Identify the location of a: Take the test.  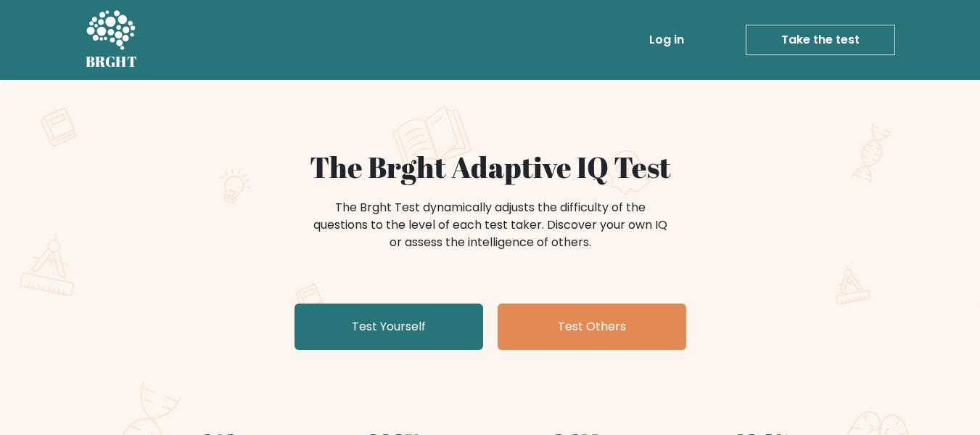
(821, 40).